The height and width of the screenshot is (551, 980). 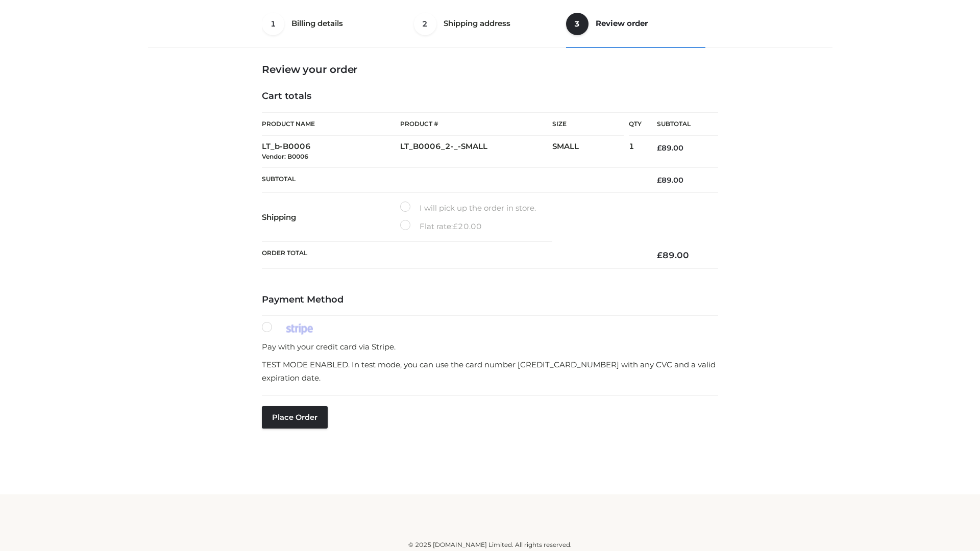 What do you see at coordinates (476, 124) in the screenshot?
I see `th: Product #` at bounding box center [476, 124].